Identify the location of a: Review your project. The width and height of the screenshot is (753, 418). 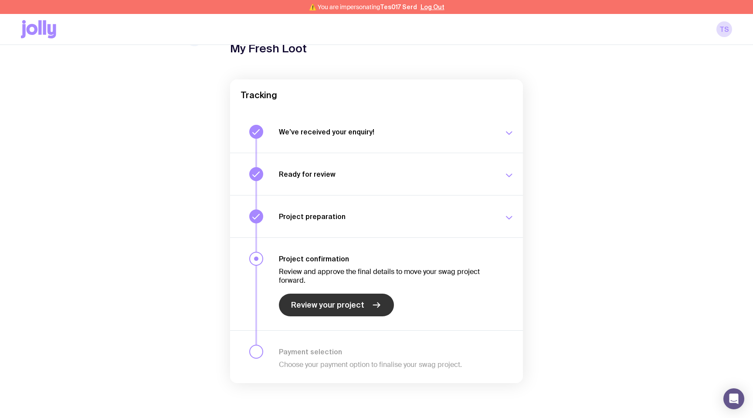
(337, 305).